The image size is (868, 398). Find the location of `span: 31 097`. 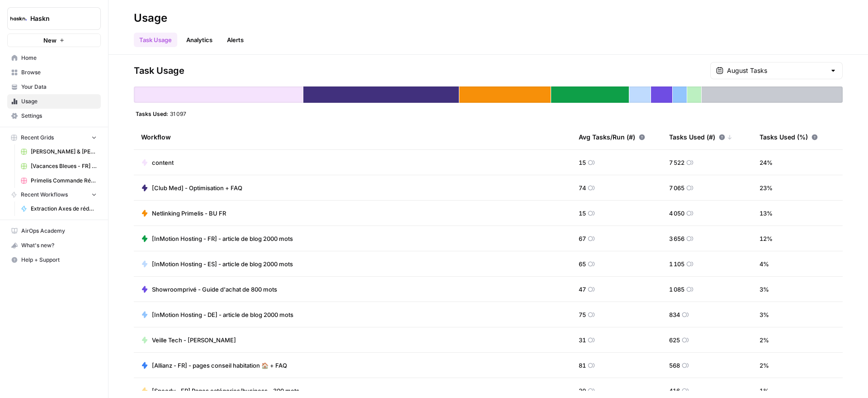

span: 31 097 is located at coordinates (178, 114).